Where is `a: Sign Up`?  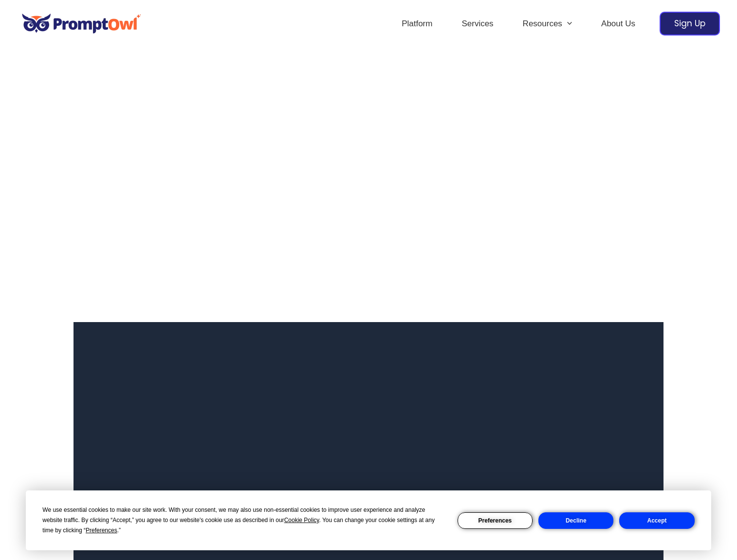 a: Sign Up is located at coordinates (689, 23).